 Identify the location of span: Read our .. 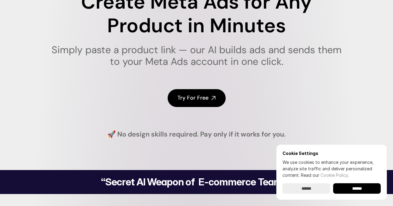
(325, 175).